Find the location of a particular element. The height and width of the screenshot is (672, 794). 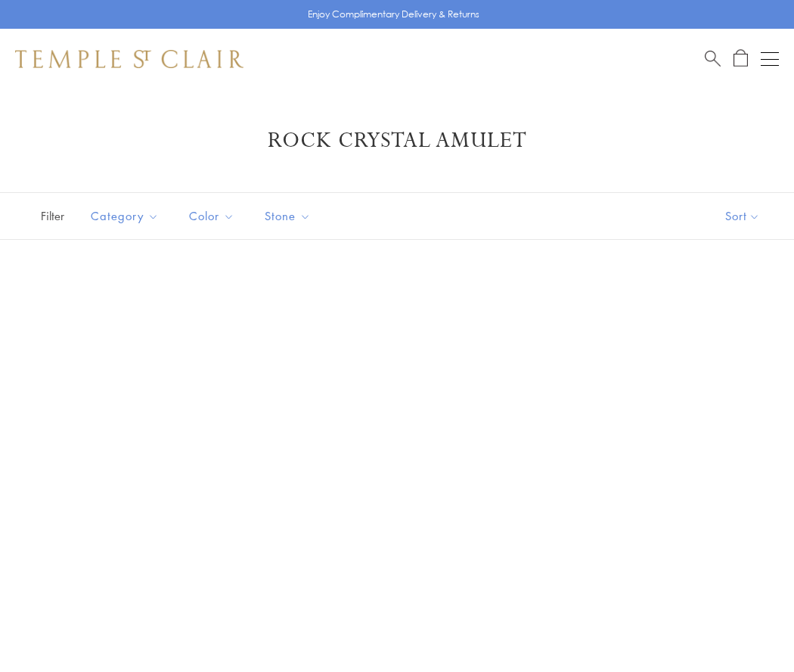

h1: Rock Crystal Amulet is located at coordinates (397, 141).